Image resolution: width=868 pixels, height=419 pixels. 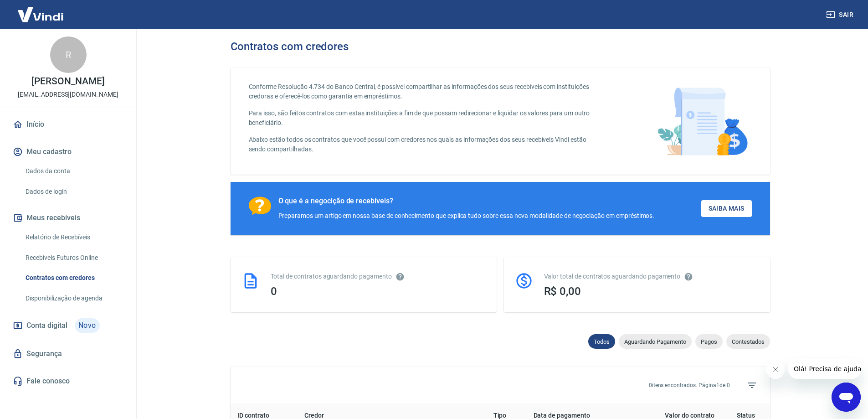 I want to click on a: Relatório de Recebíveis, so click(x=73, y=237).